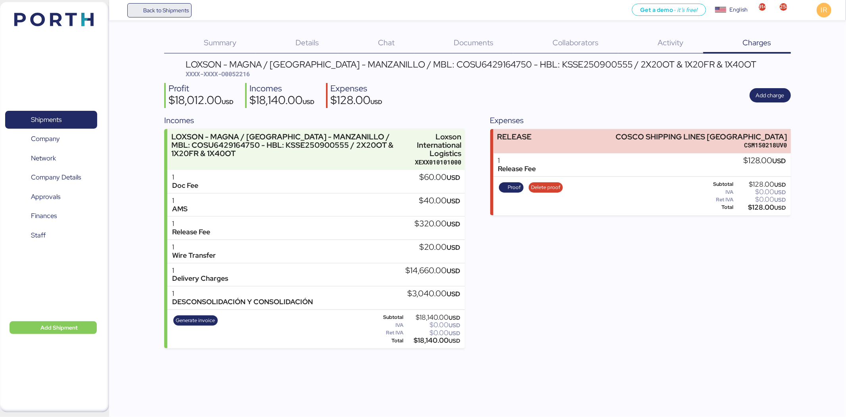  I want to click on button: Add charge, so click(771, 95).